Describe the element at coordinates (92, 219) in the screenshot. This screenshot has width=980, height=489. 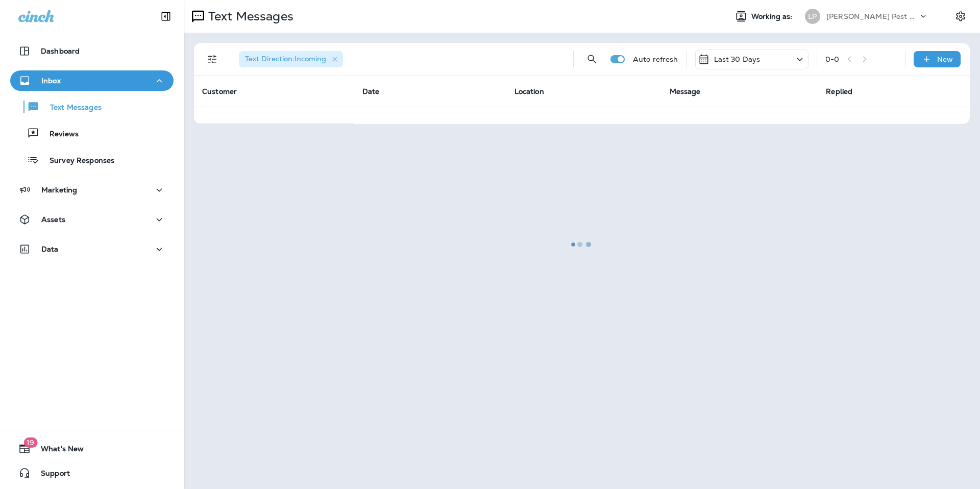
I see `button: Assets` at that location.